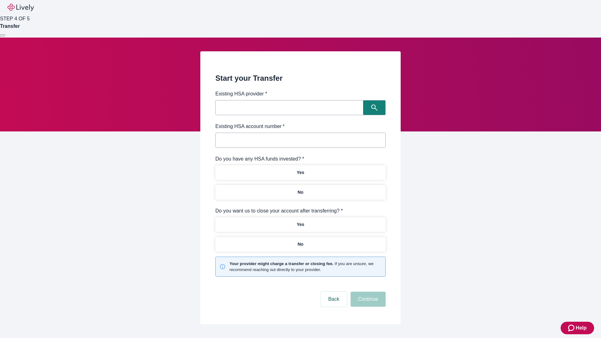 The width and height of the screenshot is (601, 338). I want to click on button: Search icon, so click(374, 108).